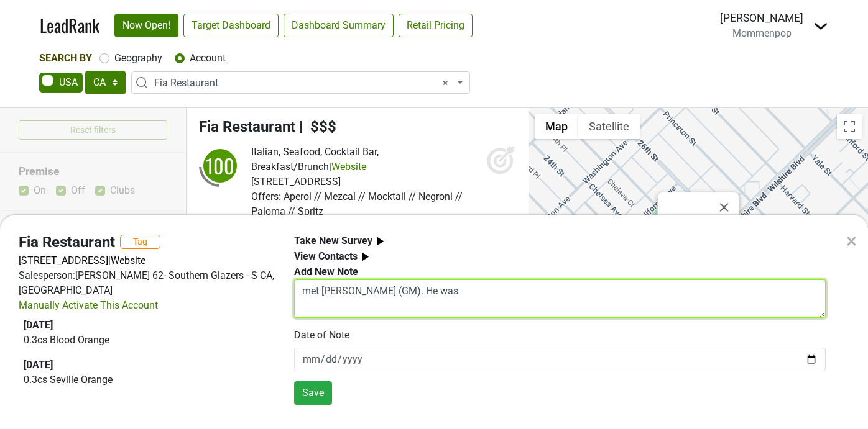  I want to click on p: 0.3 cs Seville Orange, so click(147, 380).